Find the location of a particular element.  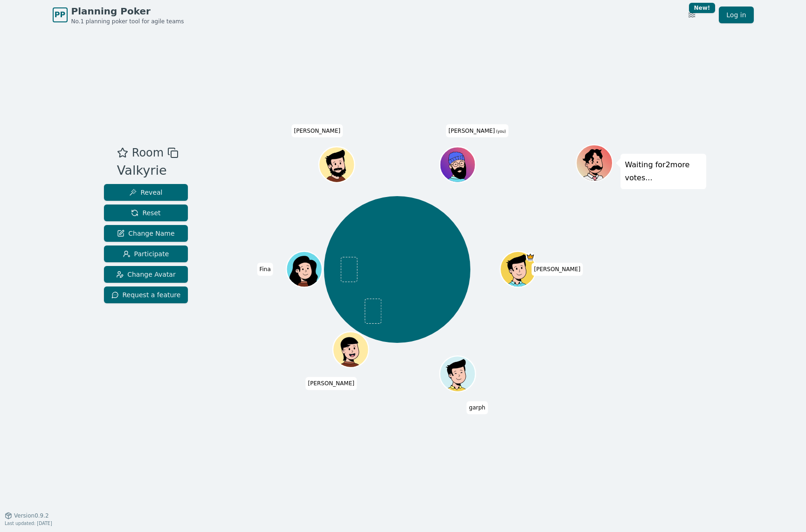

span: (you) is located at coordinates (501, 131).